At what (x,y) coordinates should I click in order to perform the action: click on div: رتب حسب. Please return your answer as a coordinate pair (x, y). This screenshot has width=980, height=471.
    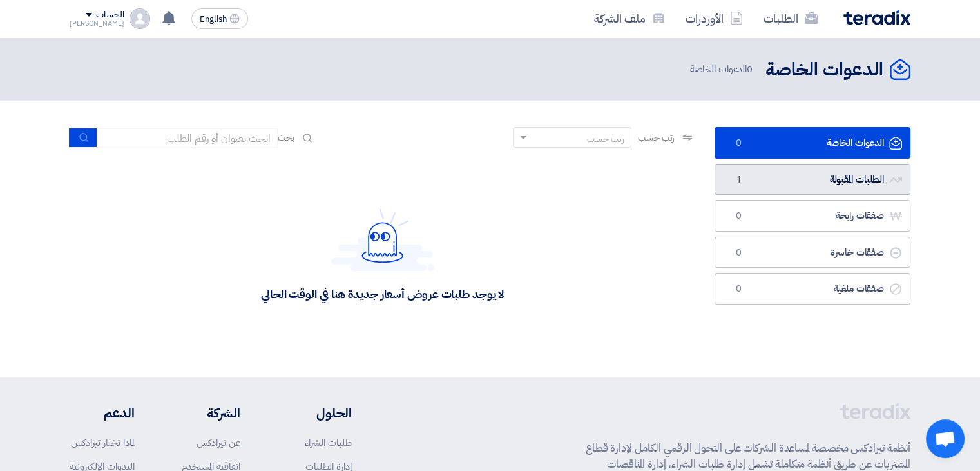
    Looking at the image, I should click on (605, 139).